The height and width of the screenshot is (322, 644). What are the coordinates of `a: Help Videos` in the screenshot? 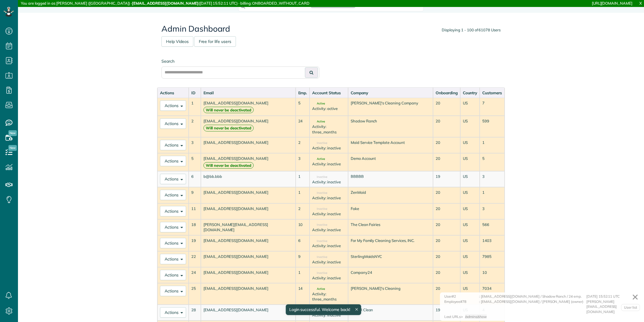 It's located at (177, 41).